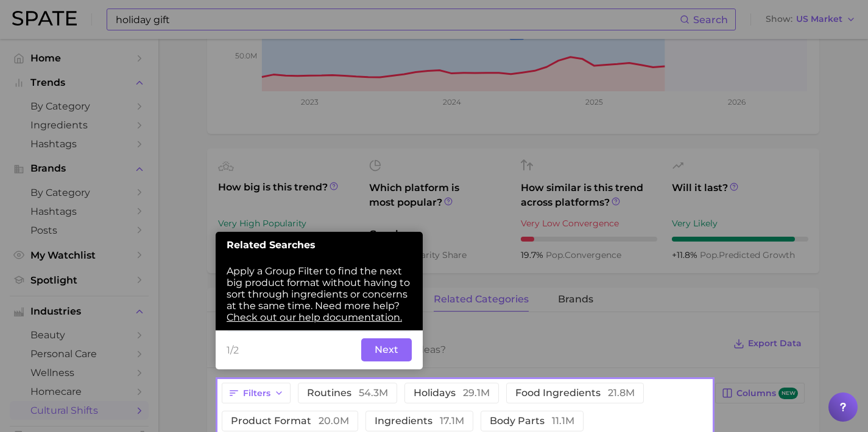 This screenshot has width=868, height=432. What do you see at coordinates (419, 421) in the screenshot?
I see `span: ingredients` at bounding box center [419, 421].